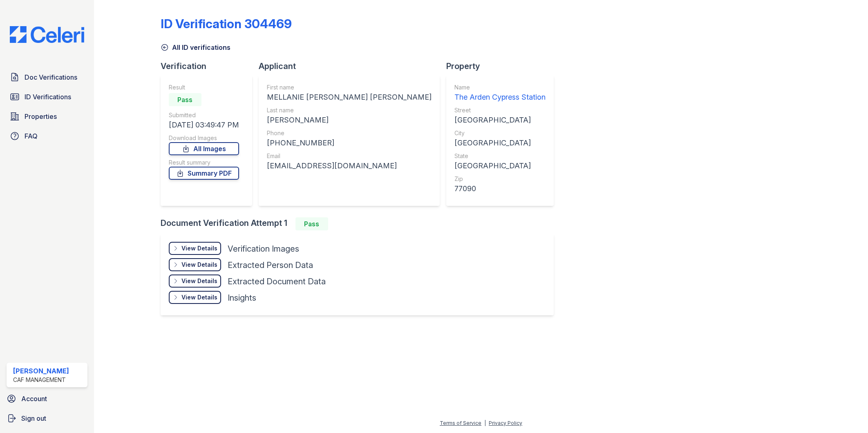 This screenshot has width=868, height=433. What do you see at coordinates (242, 298) in the screenshot?
I see `div: Insights` at bounding box center [242, 298].